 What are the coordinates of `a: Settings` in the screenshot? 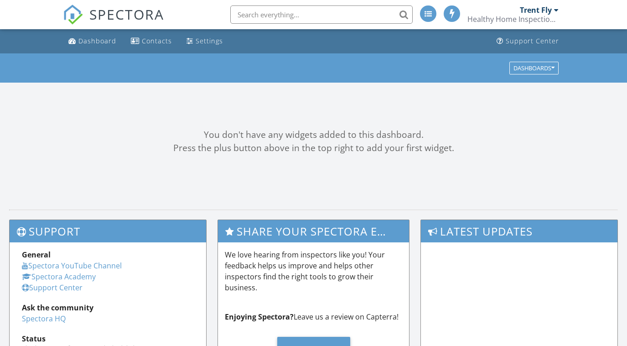 It's located at (205, 41).